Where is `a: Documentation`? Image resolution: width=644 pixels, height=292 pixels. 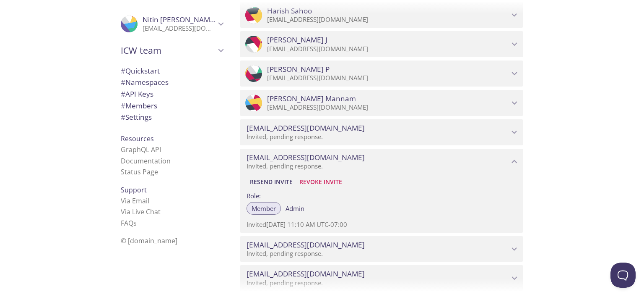
a: Documentation is located at coordinates (146, 161).